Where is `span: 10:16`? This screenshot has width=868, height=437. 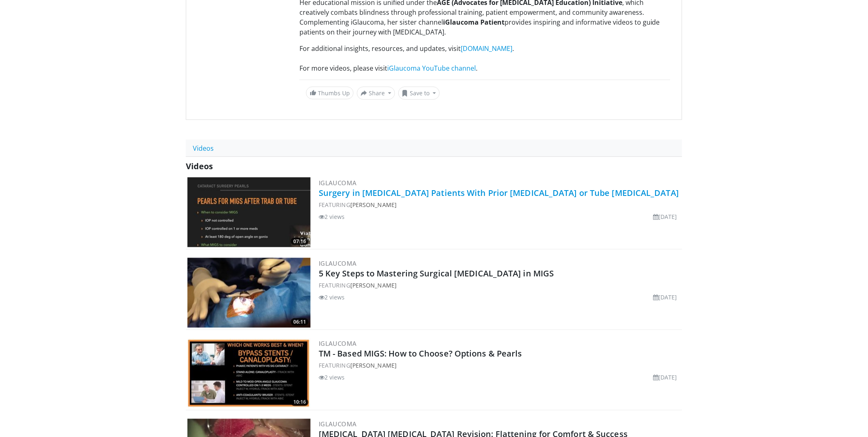 span: 10:16 is located at coordinates (299, 402).